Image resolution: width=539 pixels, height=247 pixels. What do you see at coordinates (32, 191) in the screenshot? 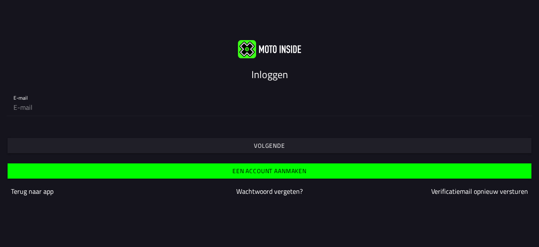
I see `ion-text: Terug naar app` at bounding box center [32, 191].